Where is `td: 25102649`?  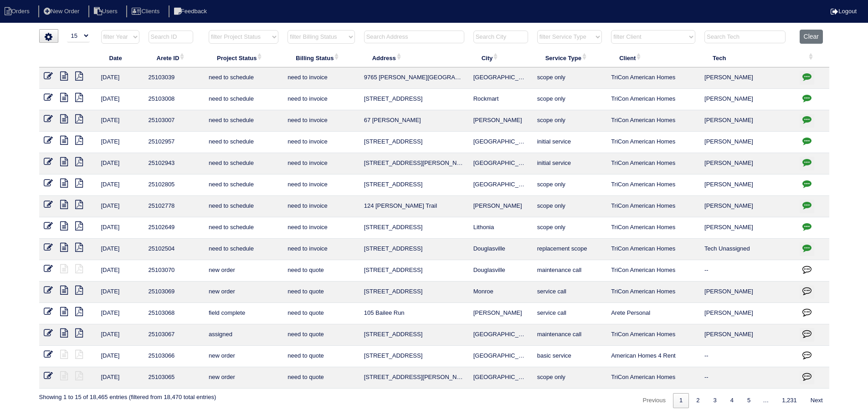
td: 25102649 is located at coordinates (174, 228).